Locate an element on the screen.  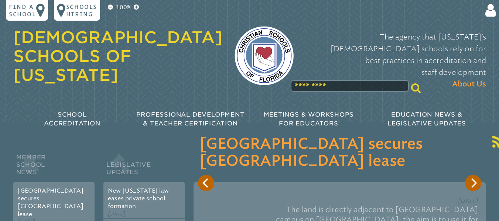
p: 100% is located at coordinates (123, 7).